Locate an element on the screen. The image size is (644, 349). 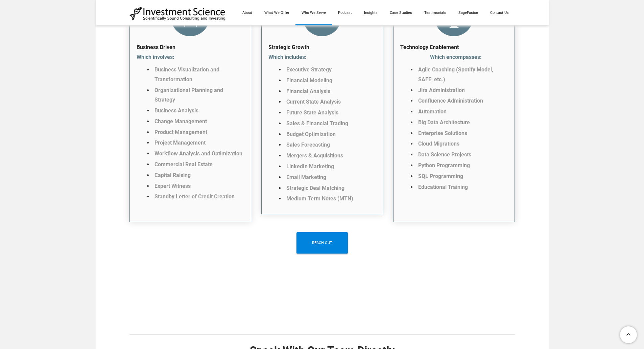
span: reach out is located at coordinates (322, 243).